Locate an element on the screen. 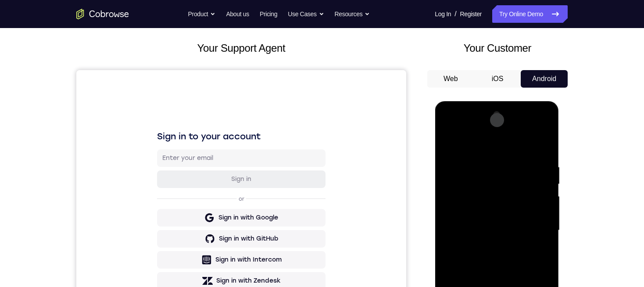 This screenshot has height=287, width=644. h2: Your Customer is located at coordinates (498, 48).